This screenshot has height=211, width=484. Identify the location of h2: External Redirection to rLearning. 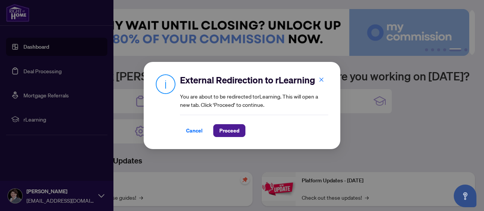
(254, 80).